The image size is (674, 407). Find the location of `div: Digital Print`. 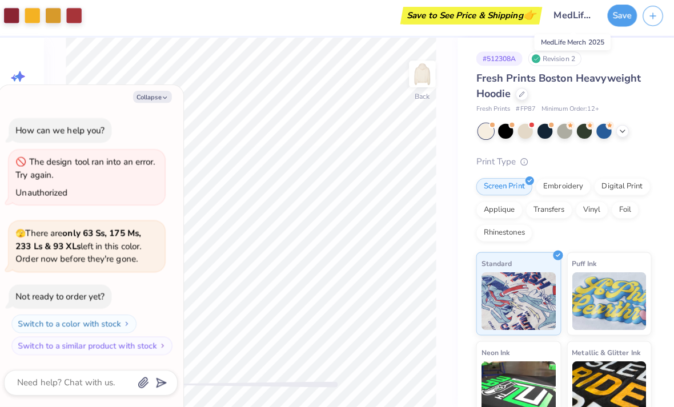

div: Digital Print is located at coordinates (622, 189).